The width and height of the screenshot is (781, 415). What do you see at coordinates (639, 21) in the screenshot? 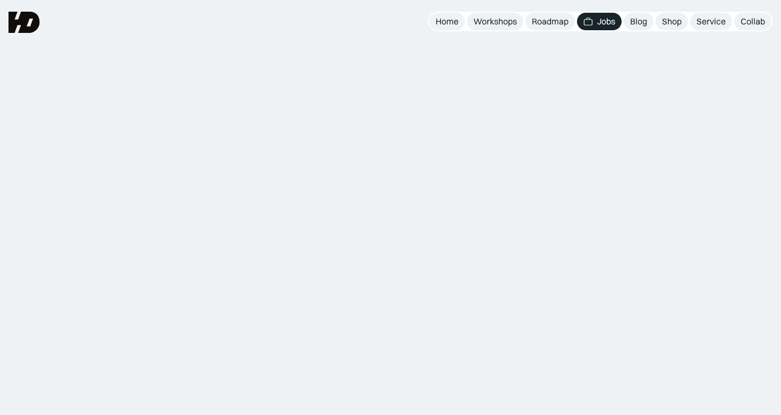
I see `a: Blog` at bounding box center [639, 21].